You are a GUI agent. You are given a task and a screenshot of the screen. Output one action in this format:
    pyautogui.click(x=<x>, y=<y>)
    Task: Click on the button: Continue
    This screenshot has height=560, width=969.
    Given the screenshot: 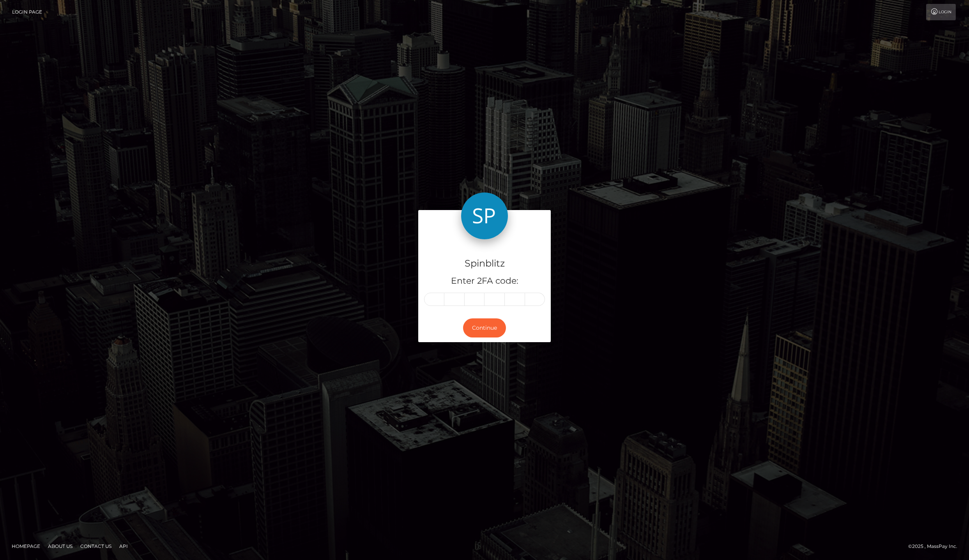 What is the action you would take?
    pyautogui.click(x=484, y=327)
    